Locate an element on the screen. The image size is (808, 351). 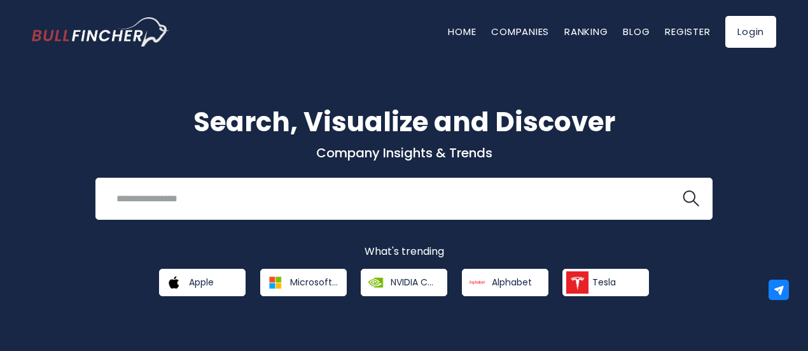
a: Go to homepage is located at coordinates (100, 32).